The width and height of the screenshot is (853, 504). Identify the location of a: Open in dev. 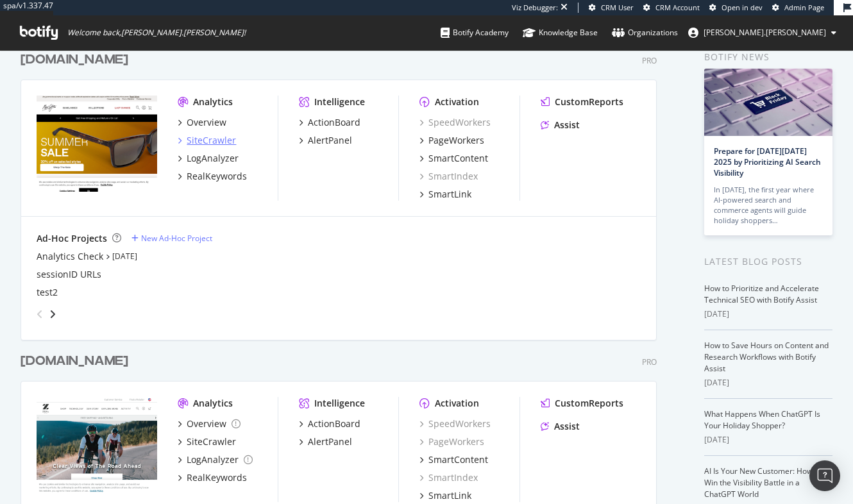
(736, 8).